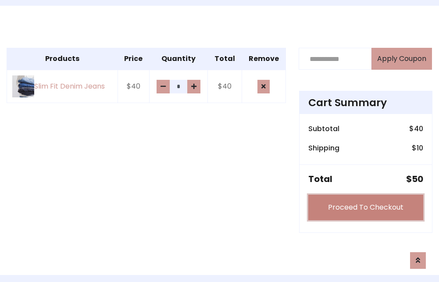 This screenshot has height=282, width=439. I want to click on h6: Shipping, so click(324, 148).